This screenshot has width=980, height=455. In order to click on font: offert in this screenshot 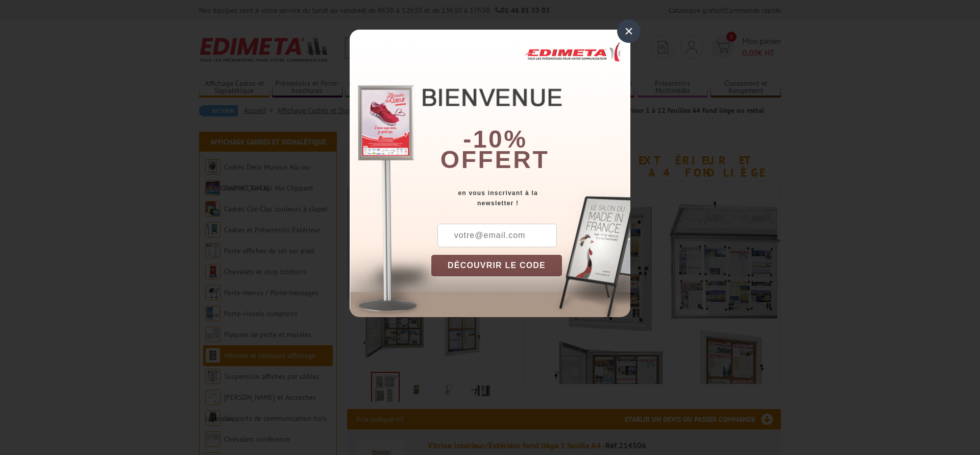, I will do `click(495, 159)`.